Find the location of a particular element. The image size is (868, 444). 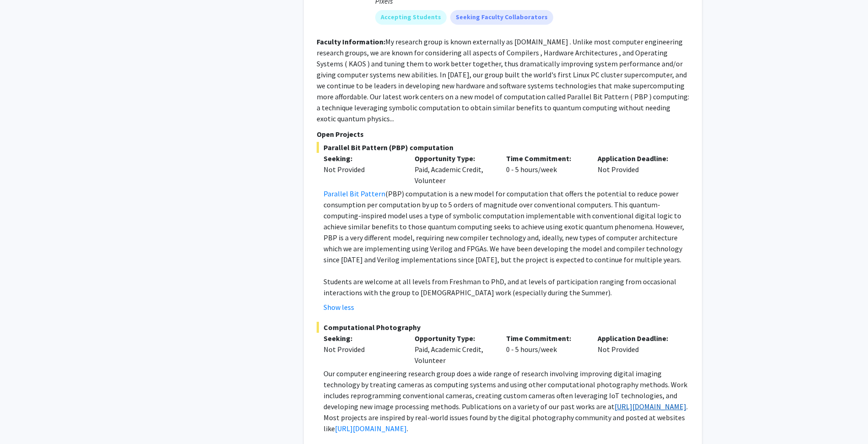

b: Faculty Information: is located at coordinates (351, 42).